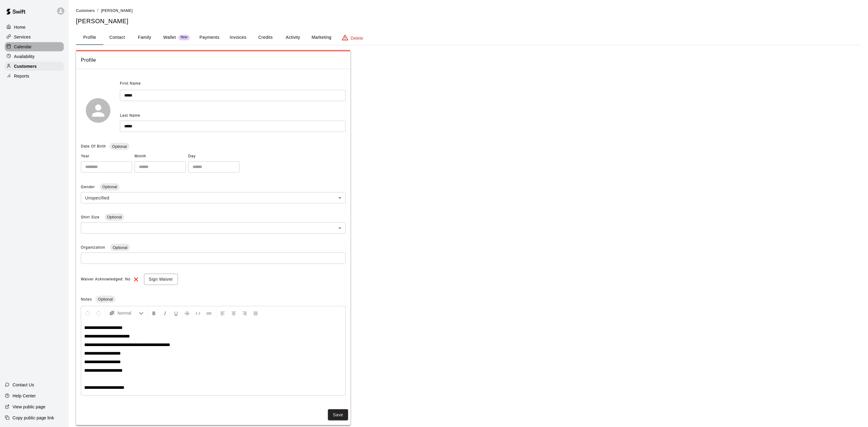  I want to click on p: Help Center, so click(24, 396).